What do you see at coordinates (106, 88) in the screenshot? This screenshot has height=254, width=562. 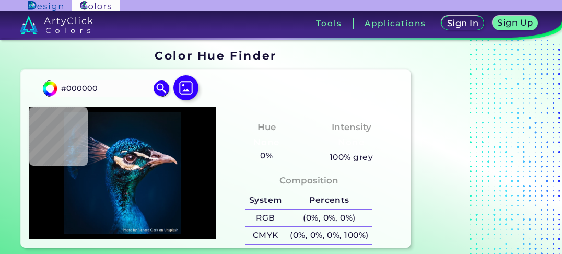 I see `input: type color..` at bounding box center [106, 88].